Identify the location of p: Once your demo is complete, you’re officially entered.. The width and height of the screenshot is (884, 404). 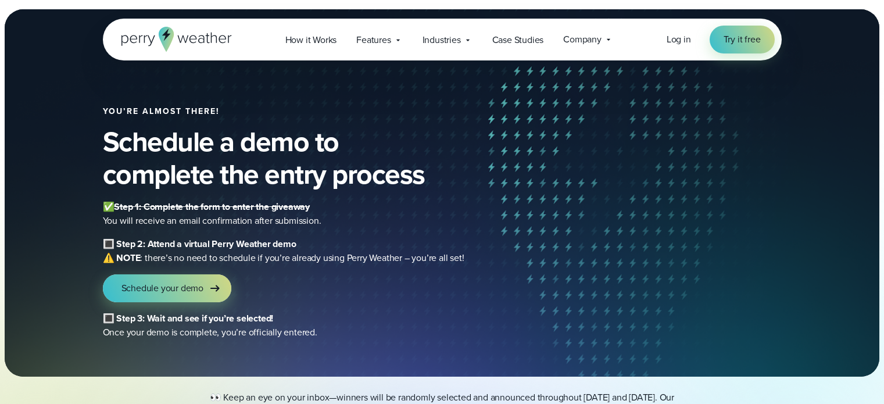
(335, 325).